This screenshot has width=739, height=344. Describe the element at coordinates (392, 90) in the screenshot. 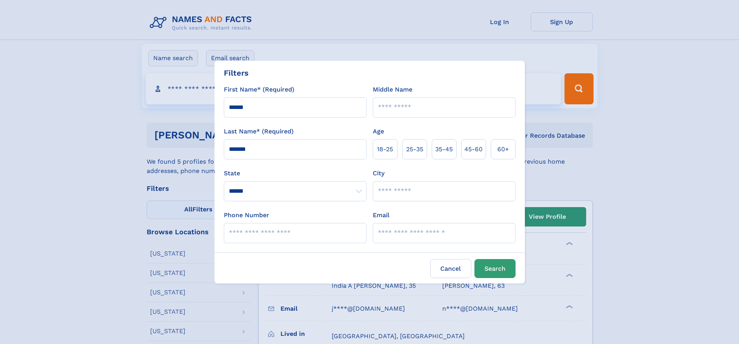

I see `label: Middle Name` at that location.